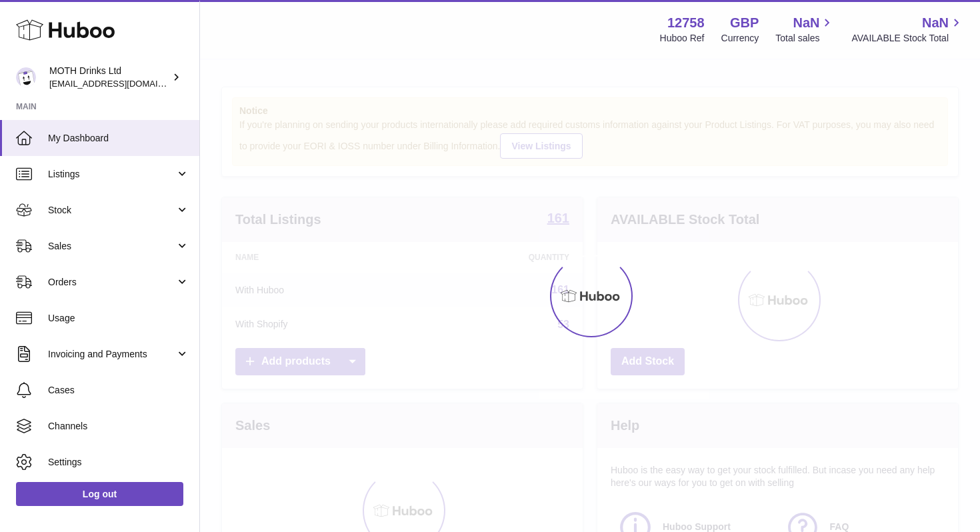 The image size is (980, 532). What do you see at coordinates (805, 29) in the screenshot?
I see `a: NaN Total sales` at bounding box center [805, 29].